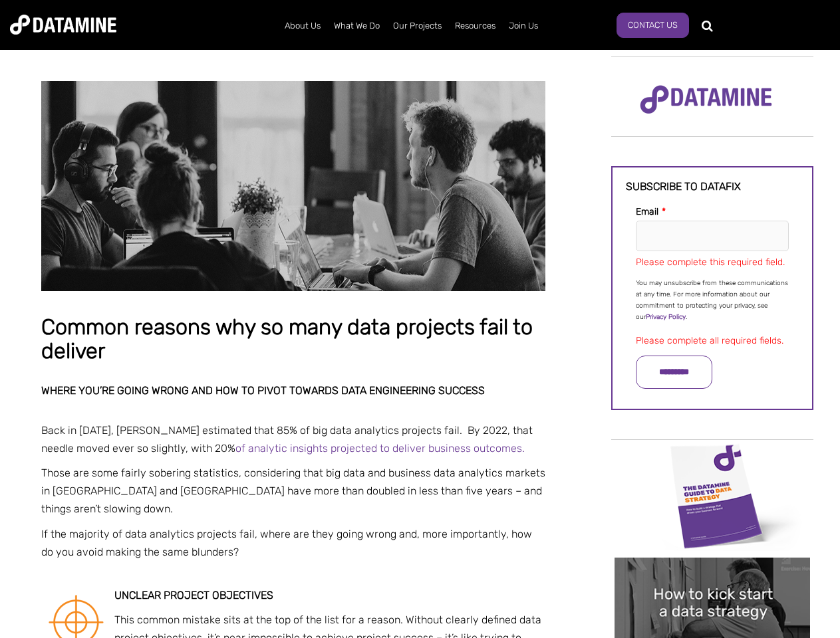 This screenshot has width=840, height=638. What do you see at coordinates (666, 317) in the screenshot?
I see `a: Privacy Policy` at bounding box center [666, 317].